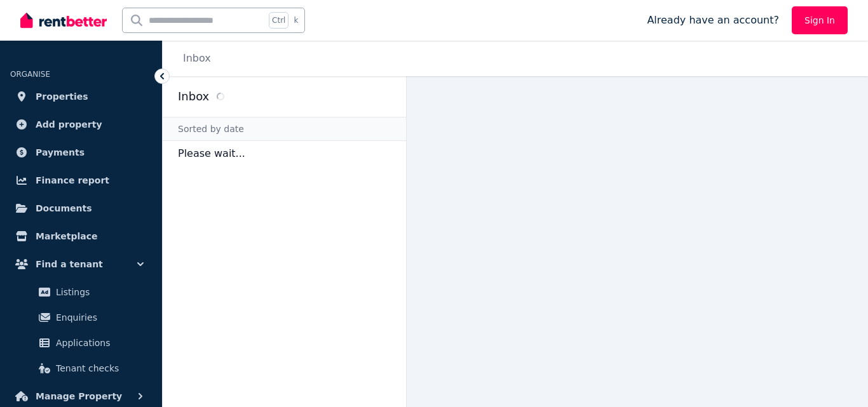 The width and height of the screenshot is (868, 407). Describe the element at coordinates (63, 208) in the screenshot. I see `span: Documents` at that location.